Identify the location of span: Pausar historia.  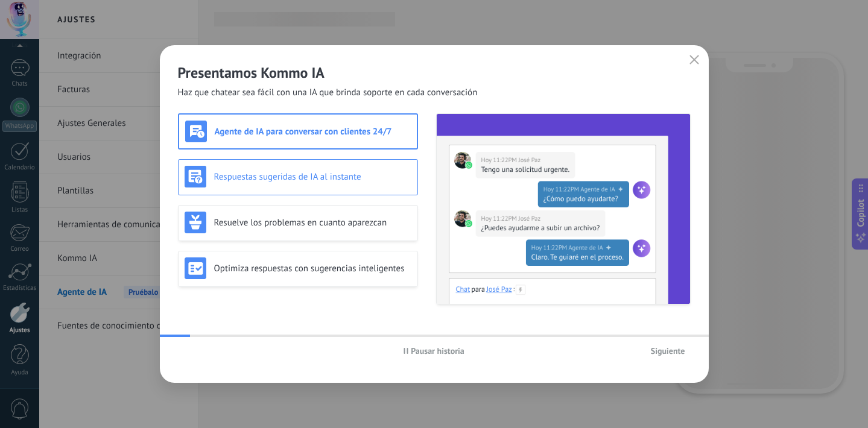
(437, 351).